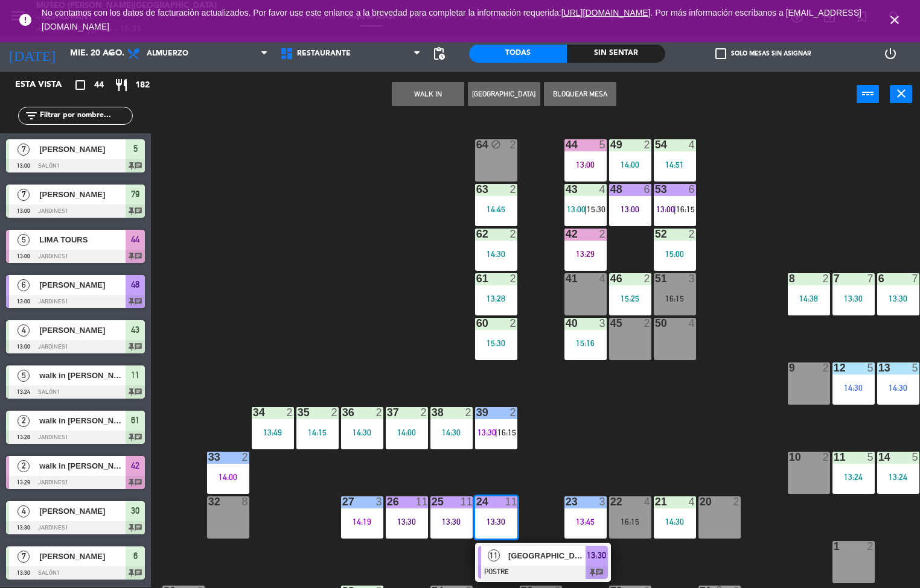  What do you see at coordinates (167, 54) in the screenshot?
I see `span: Almuerzo` at bounding box center [167, 54].